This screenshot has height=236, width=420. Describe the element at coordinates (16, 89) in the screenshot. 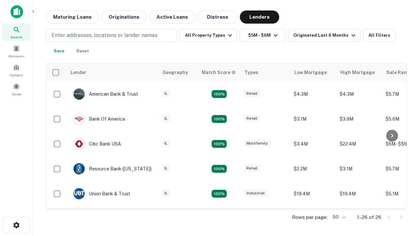

I see `a: Saved` at that location.